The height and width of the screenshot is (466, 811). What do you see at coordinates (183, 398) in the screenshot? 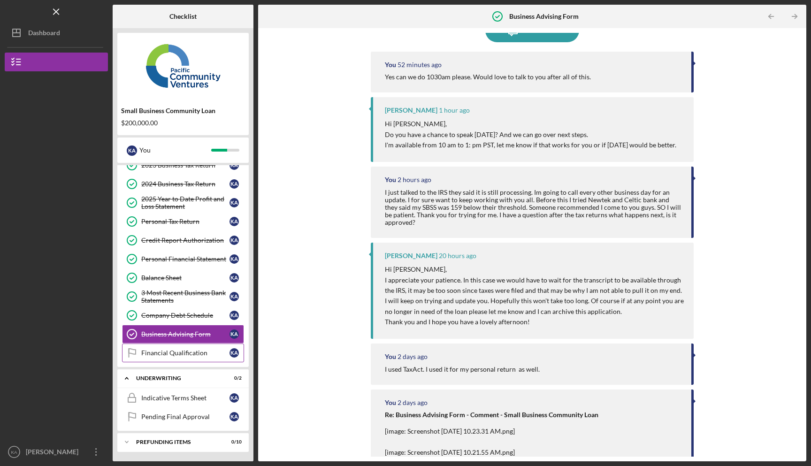
I see `a: Indicative Terms SheetKA` at bounding box center [183, 398].